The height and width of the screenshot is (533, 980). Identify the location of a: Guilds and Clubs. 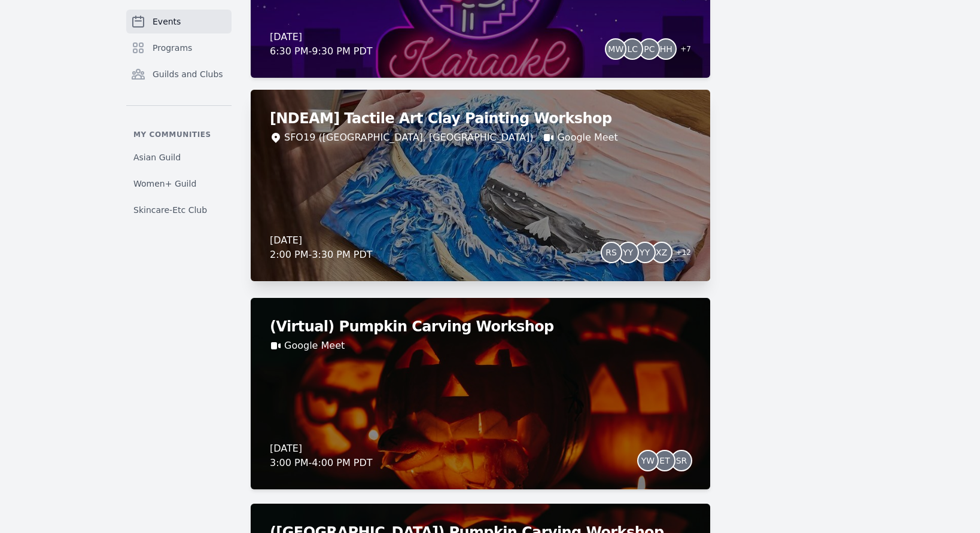
(179, 74).